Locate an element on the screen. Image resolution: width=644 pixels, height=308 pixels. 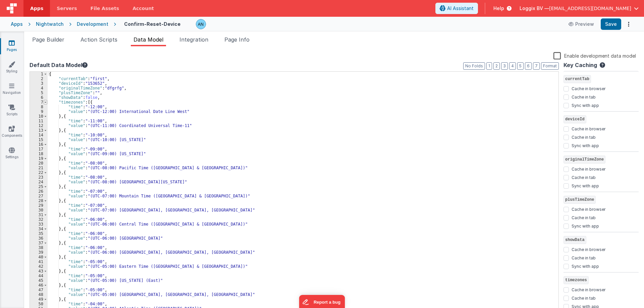
div: 15 is located at coordinates (39, 139).